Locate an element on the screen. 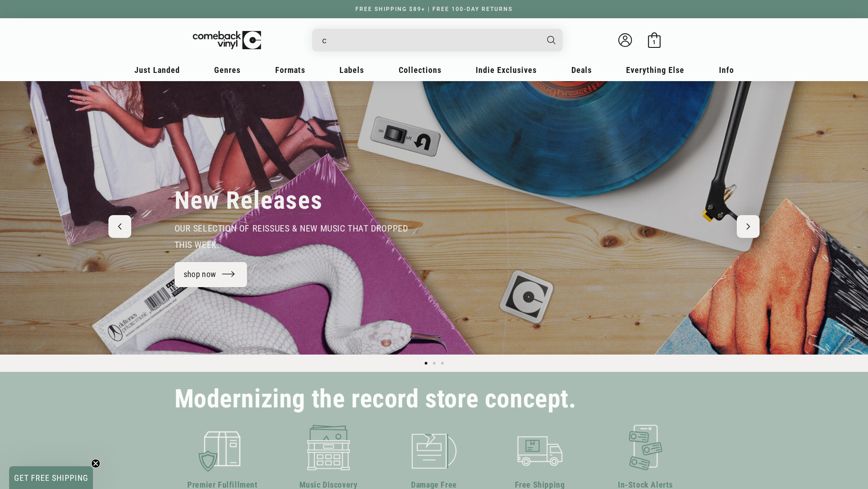  span: Formats is located at coordinates (290, 70).